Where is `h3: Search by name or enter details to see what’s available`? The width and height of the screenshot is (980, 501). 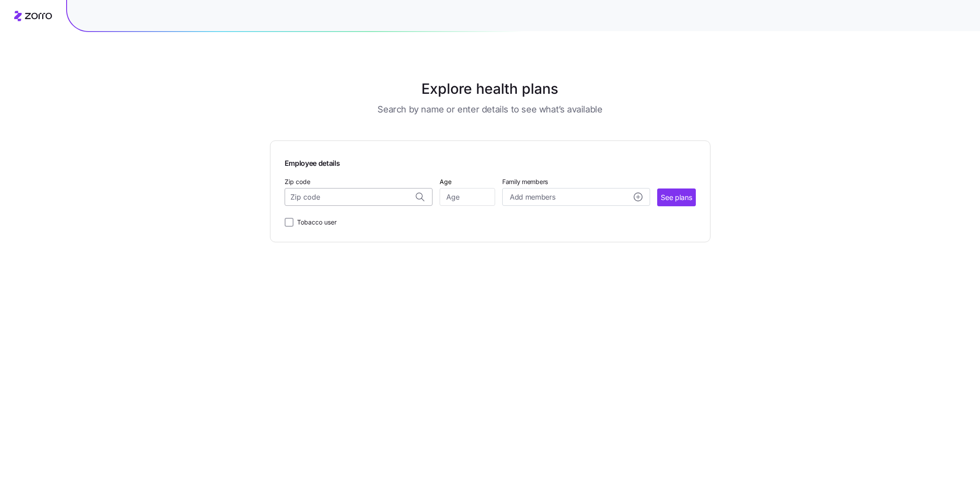 h3: Search by name or enter details to see what’s available is located at coordinates (490, 109).